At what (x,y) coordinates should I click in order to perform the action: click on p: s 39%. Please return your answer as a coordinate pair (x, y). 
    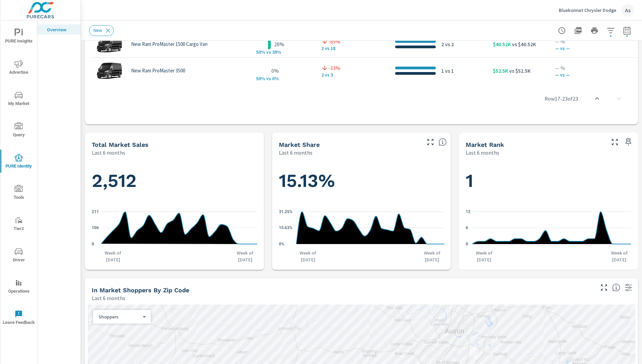
    Looking at the image, I should click on (277, 52).